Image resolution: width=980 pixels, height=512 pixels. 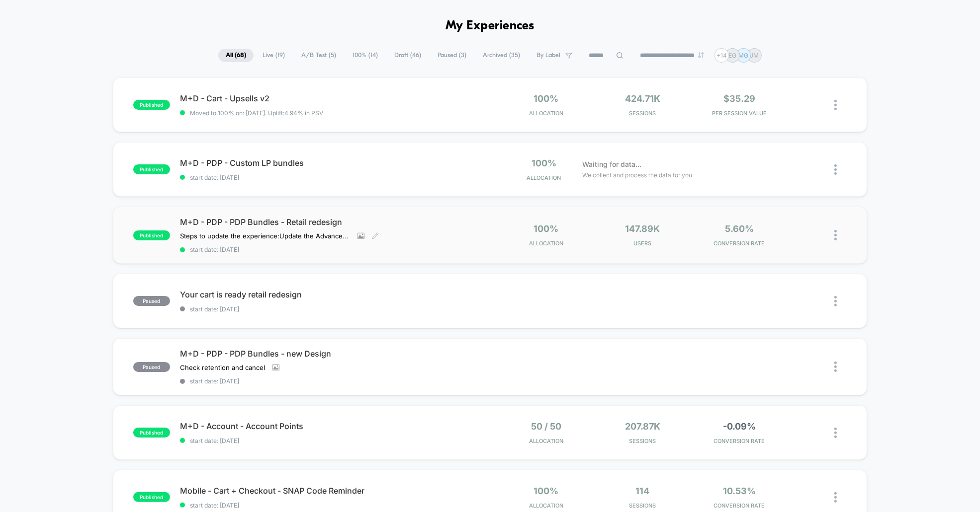 What do you see at coordinates (335, 222) in the screenshot?
I see `span: M+D - PDP - PDP Bundles - Retail redesign` at bounding box center [335, 222].